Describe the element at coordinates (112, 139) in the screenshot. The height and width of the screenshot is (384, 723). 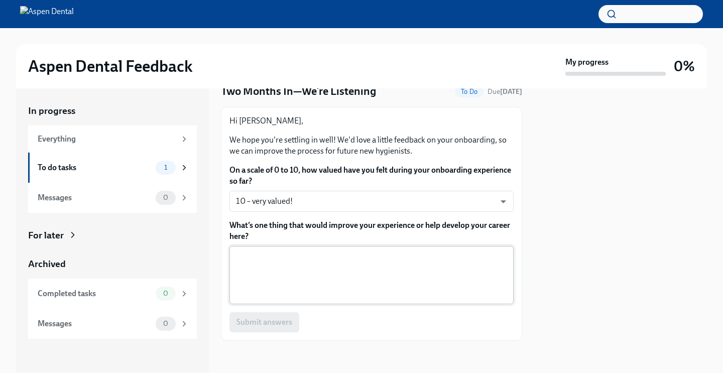
I see `a: Everything` at that location.